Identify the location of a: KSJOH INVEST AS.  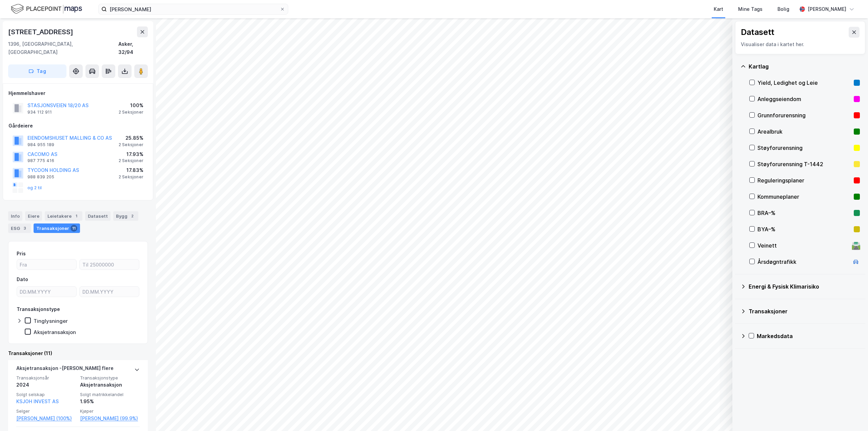
(37, 401).